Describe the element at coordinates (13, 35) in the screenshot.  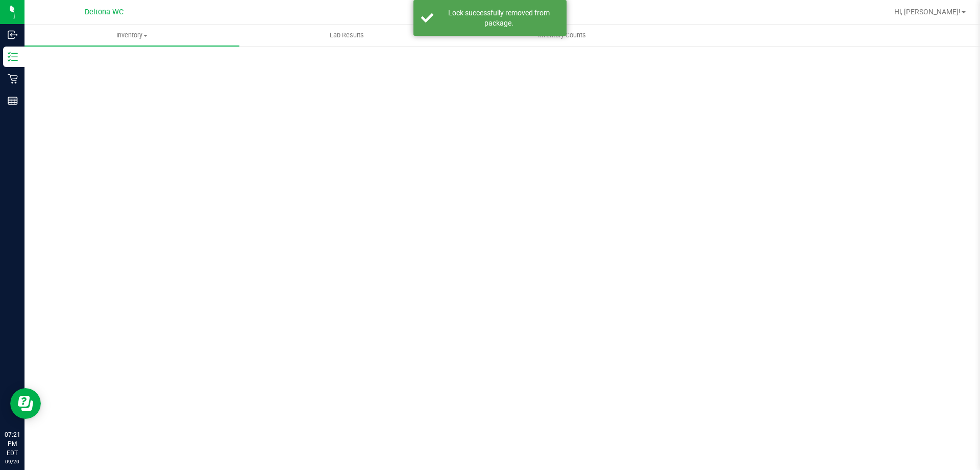
I see `inline-svg: Inbound` at that location.